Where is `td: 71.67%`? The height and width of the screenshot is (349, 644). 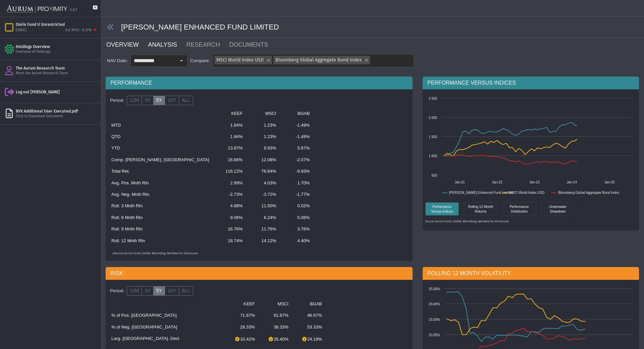
td: 71.67% is located at coordinates (242, 315).